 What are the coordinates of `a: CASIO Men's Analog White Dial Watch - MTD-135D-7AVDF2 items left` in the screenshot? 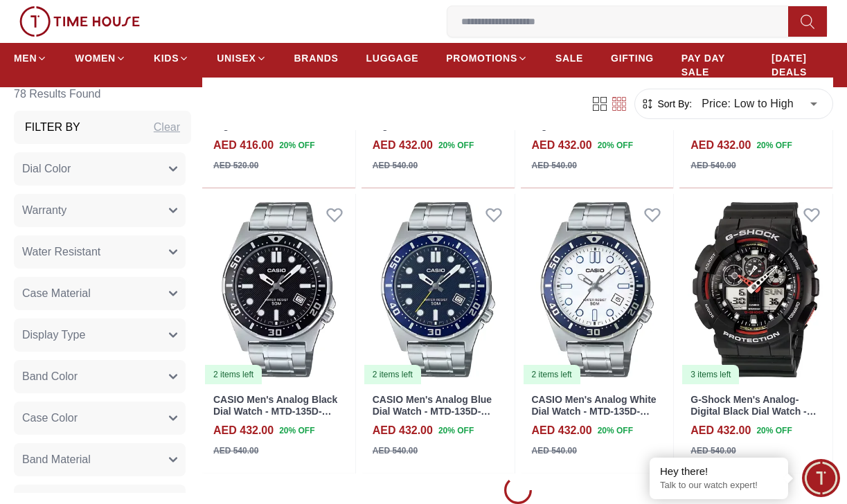 It's located at (597, 290).